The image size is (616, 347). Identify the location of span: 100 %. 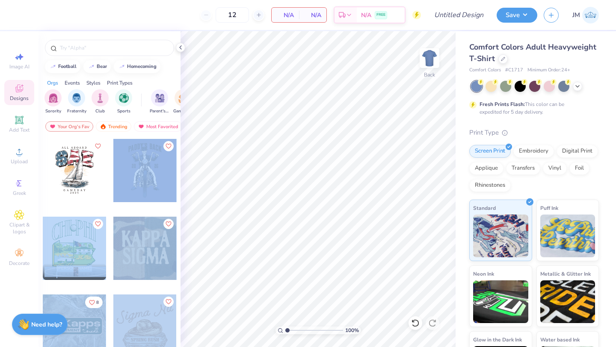
(352, 331).